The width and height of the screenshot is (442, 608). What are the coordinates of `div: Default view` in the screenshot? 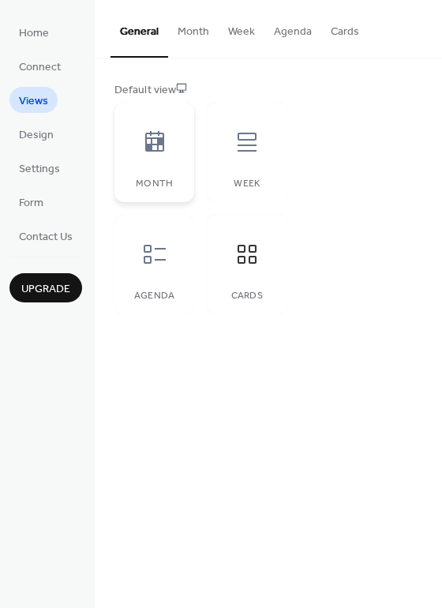 It's located at (267, 90).